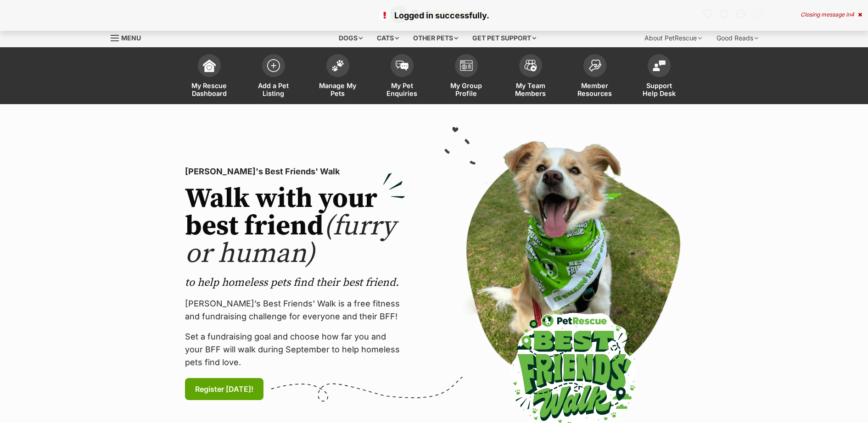 The width and height of the screenshot is (868, 423). I want to click on span: (furry or human), so click(290, 240).